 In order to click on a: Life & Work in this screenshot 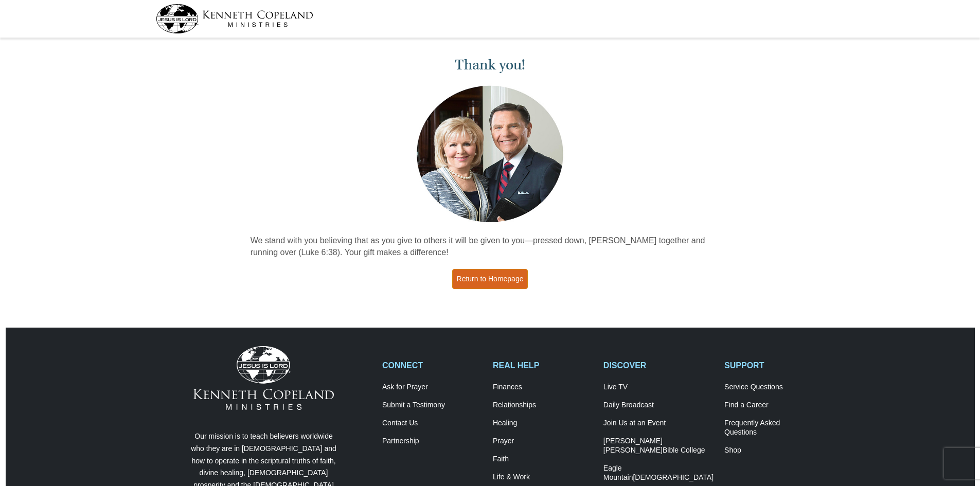, I will do `click(543, 477)`.